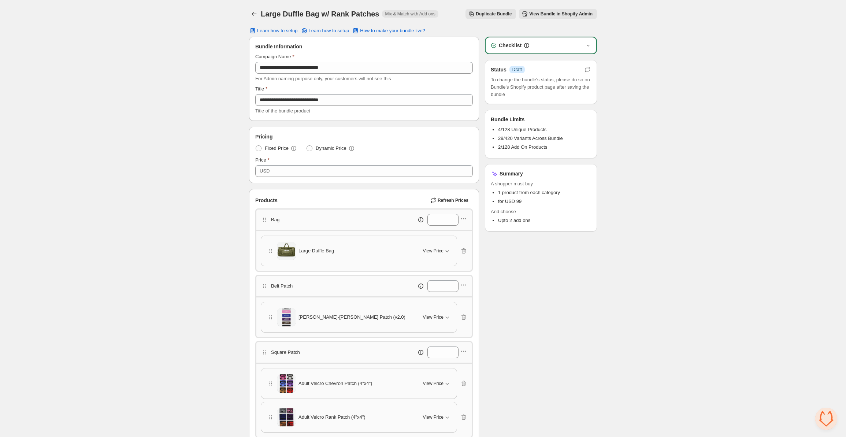 This screenshot has width=846, height=437. What do you see at coordinates (491, 14) in the screenshot?
I see `button: Duplicate Bundle` at bounding box center [491, 14].